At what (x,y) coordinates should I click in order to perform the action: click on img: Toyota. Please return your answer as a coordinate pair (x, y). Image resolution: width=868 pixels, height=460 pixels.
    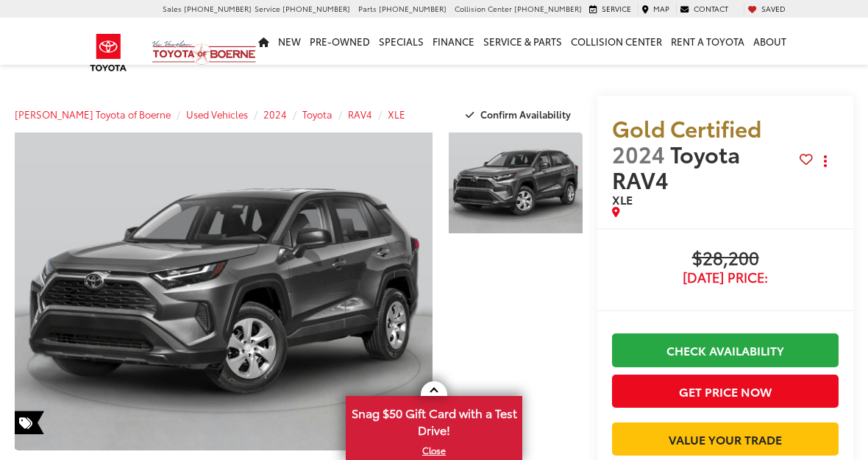
    Looking at the image, I should click on (108, 52).